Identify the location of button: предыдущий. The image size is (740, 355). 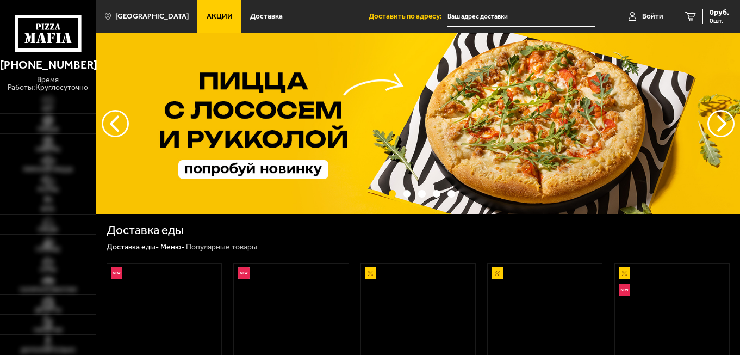
(721, 124).